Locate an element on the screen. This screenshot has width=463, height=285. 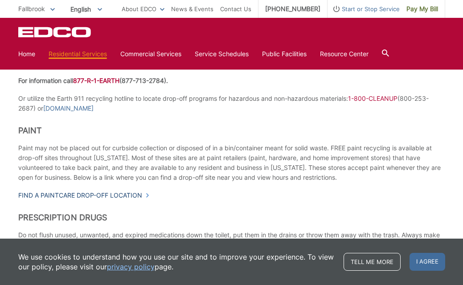
a: Residential Services is located at coordinates (78, 54).